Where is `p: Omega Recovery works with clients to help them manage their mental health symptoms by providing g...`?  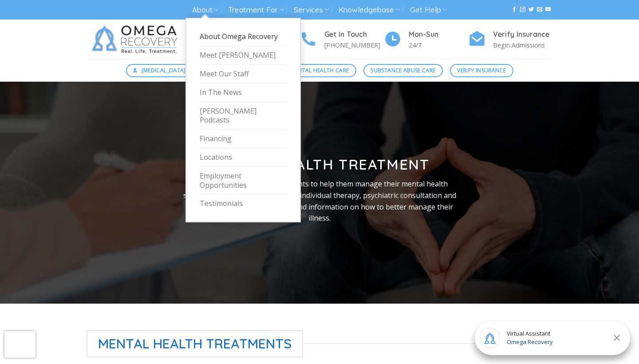 p: Omega Recovery works with clients to help them manage their mental health symptoms by providing g... is located at coordinates (320, 201).